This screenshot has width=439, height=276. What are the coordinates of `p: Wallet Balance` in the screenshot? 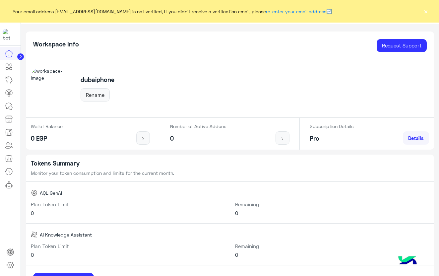 It's located at (47, 126).